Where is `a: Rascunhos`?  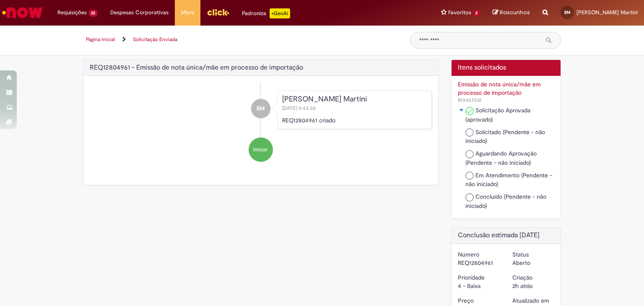
a: Rascunhos is located at coordinates (511, 13).